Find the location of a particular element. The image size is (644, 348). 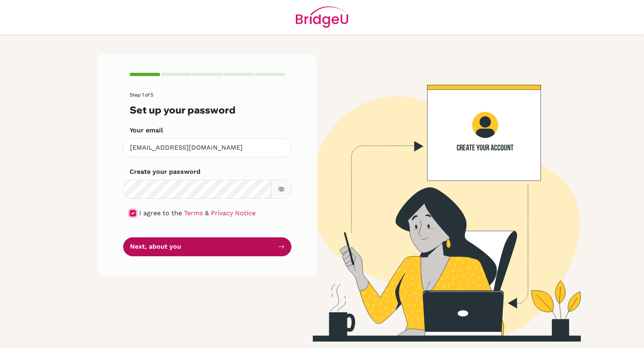

span: I agree to the is located at coordinates (161, 213).